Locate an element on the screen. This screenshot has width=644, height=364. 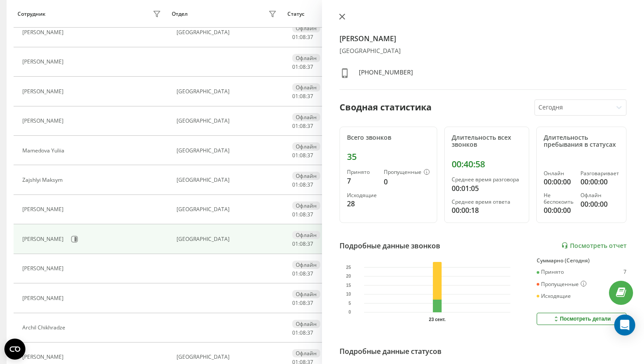
button: Open CMP widget is located at coordinates (15, 349).